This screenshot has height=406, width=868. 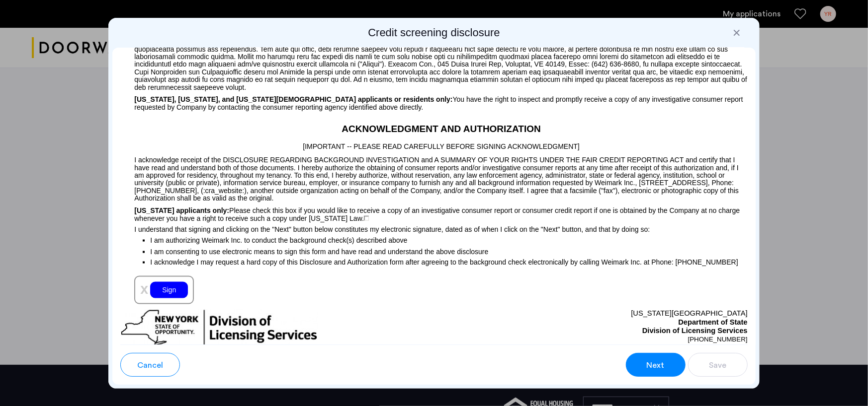 What do you see at coordinates (590, 323) in the screenshot?
I see `p: Department of State` at bounding box center [590, 323].